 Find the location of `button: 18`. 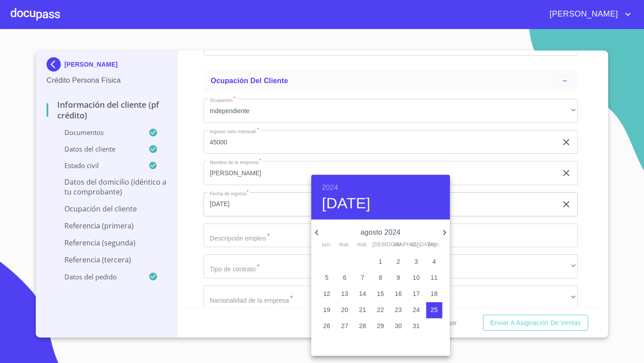

button: 18 is located at coordinates (434, 294).